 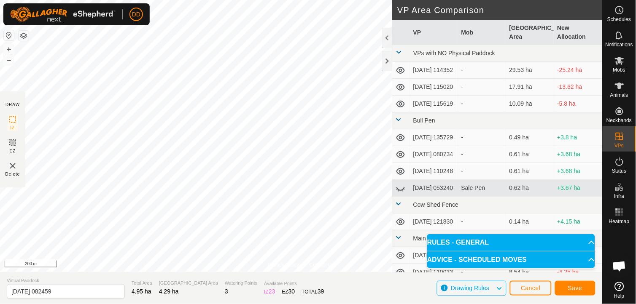 What do you see at coordinates (428, 239) in the screenshot?
I see `span: Main Fence` at bounding box center [428, 239].